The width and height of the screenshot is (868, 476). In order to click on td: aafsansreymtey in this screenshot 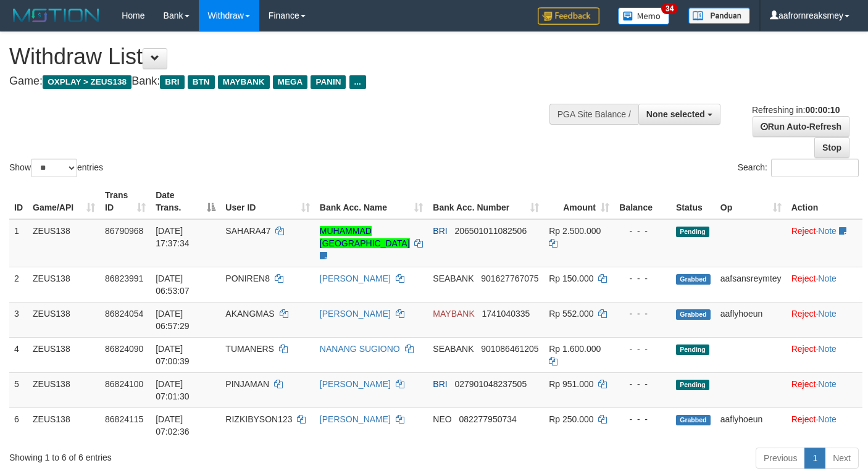, I will do `click(751, 284)`.